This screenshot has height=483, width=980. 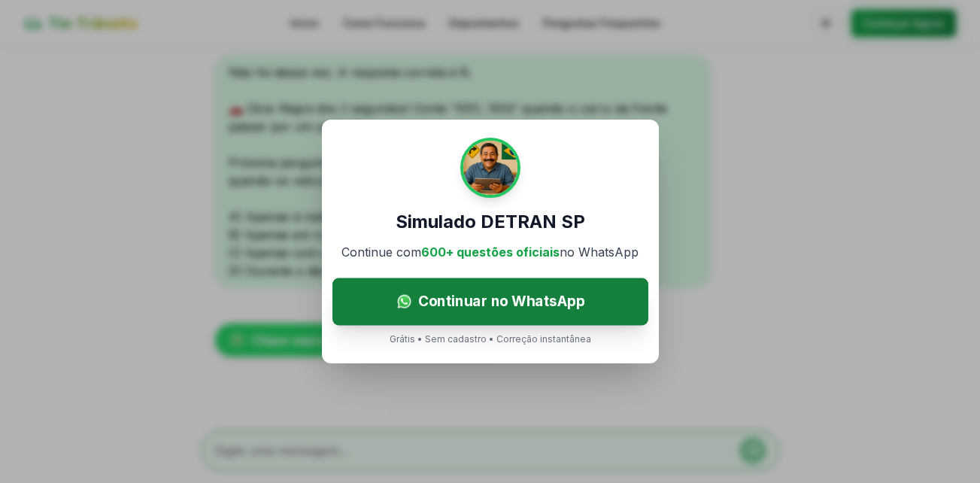 What do you see at coordinates (490, 167) in the screenshot?
I see `img: Tio Trânsito` at bounding box center [490, 167].